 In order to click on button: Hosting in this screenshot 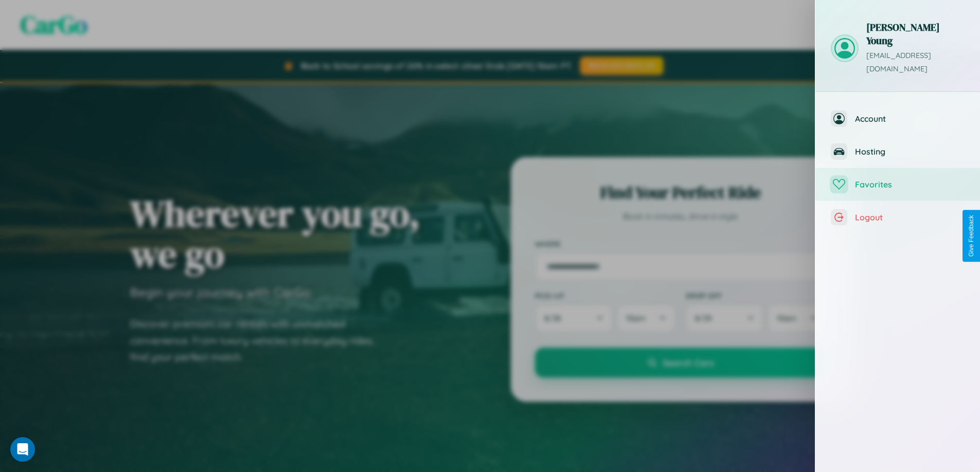, I will do `click(897, 152)`.